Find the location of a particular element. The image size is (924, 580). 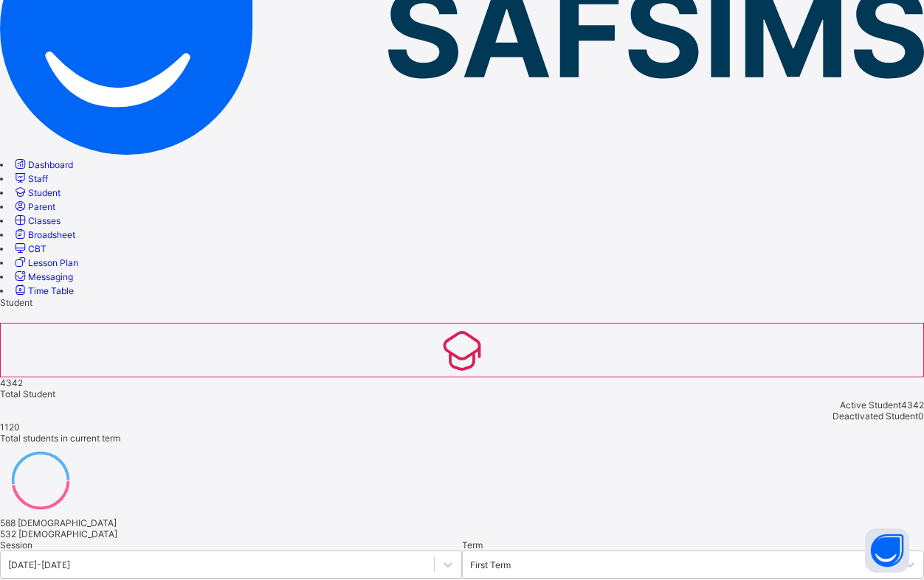

span: Messaging is located at coordinates (50, 277).